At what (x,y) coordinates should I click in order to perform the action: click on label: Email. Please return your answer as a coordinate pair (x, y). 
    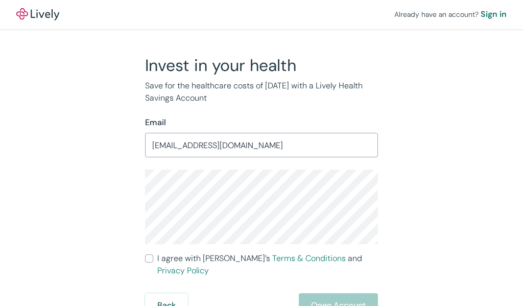
    Looking at the image, I should click on (155, 123).